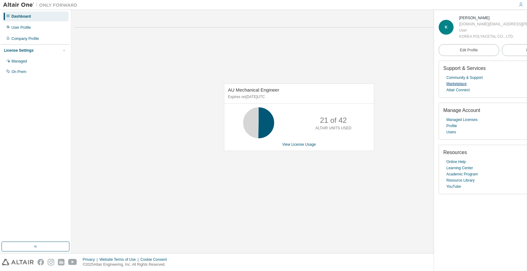 This screenshot has height=271, width=527. I want to click on p: ALTAIR UNITS USED, so click(333, 128).